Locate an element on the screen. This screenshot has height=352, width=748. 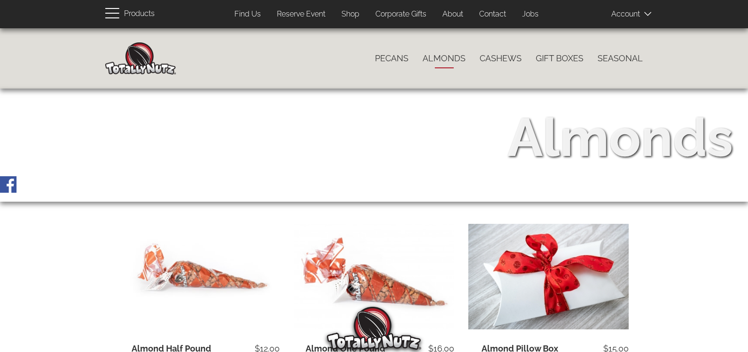
div: Almonds is located at coordinates (620, 138).